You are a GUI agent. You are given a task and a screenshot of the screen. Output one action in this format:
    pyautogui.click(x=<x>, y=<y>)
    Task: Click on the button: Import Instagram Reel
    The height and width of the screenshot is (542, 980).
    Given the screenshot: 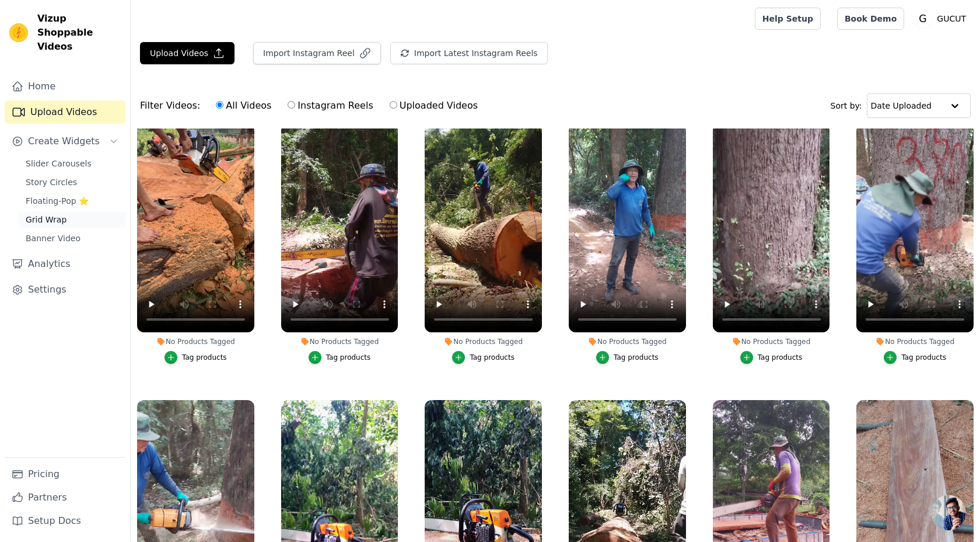 What is the action you would take?
    pyautogui.click(x=317, y=53)
    